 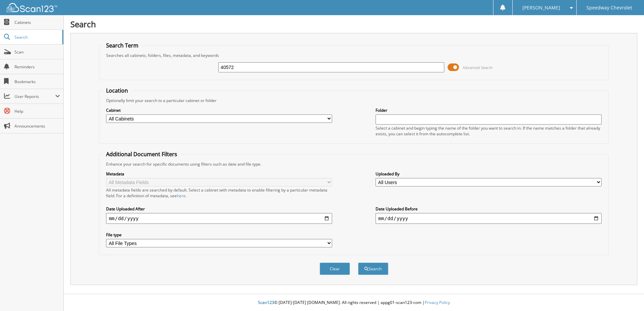 What do you see at coordinates (627, 295) in the screenshot?
I see `div: Chat Widget` at bounding box center [627, 295].